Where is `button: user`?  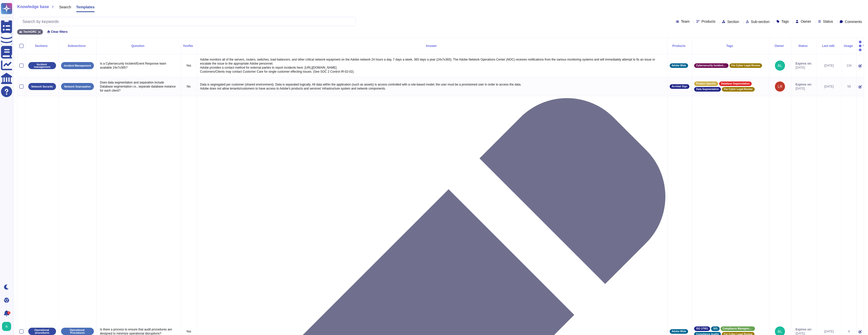
button: user is located at coordinates (8, 327).